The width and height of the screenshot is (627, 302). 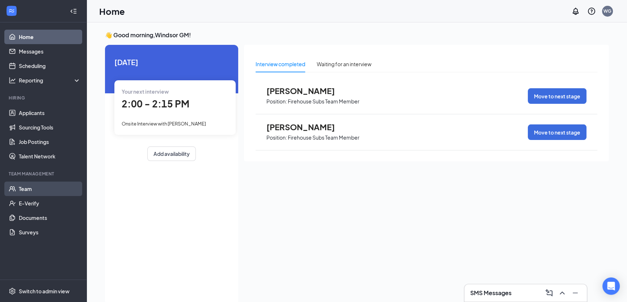 What do you see at coordinates (575, 293) in the screenshot?
I see `button: Minimize` at bounding box center [575, 293].